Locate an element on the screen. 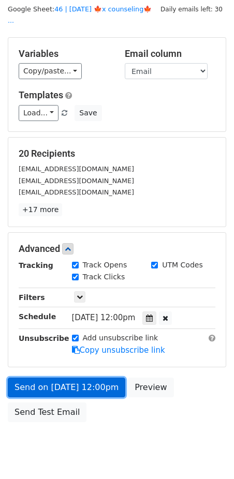 Image resolution: width=234 pixels, height=479 pixels. h5: Variables is located at coordinates (64, 54).